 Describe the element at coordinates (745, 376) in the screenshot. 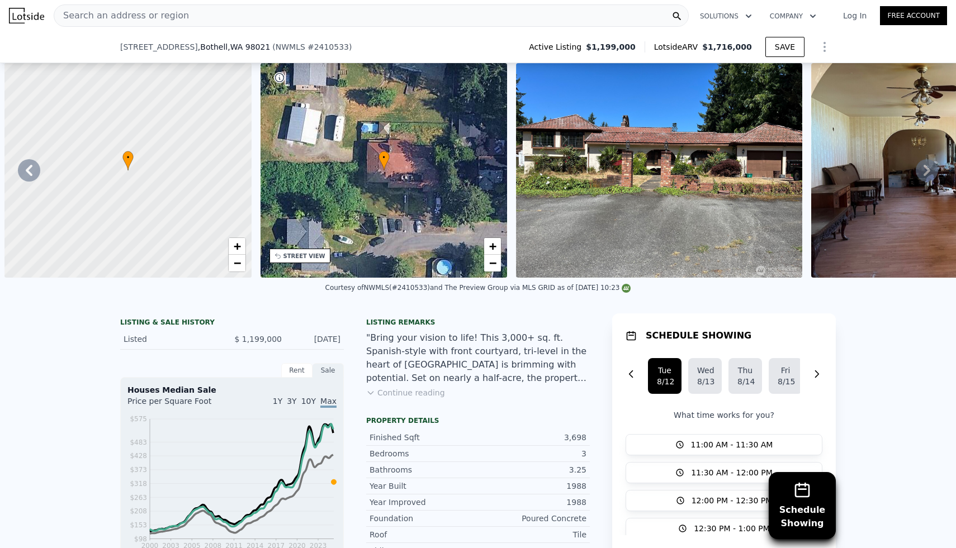

I see `button: Thu8/14` at that location.